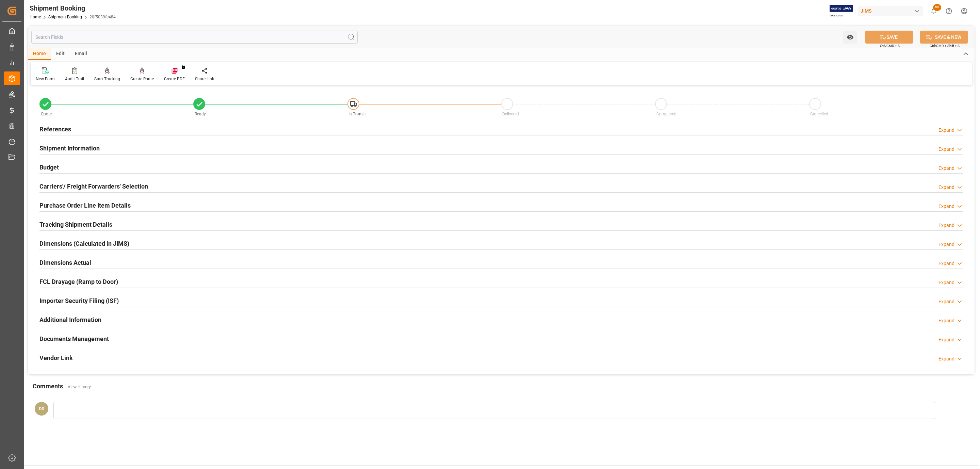 Image resolution: width=980 pixels, height=469 pixels. I want to click on div: Share Link, so click(205, 79).